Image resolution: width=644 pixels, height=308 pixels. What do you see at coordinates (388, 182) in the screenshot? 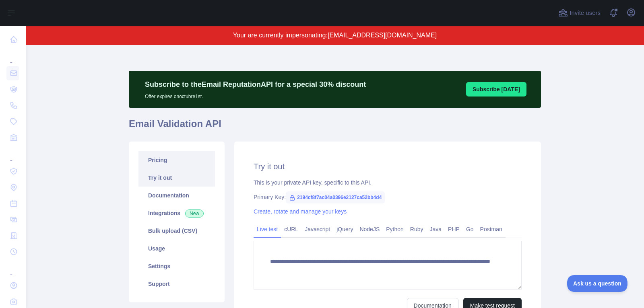
I see `div: This is your private API key, specific to this API.` at bounding box center [388, 182].